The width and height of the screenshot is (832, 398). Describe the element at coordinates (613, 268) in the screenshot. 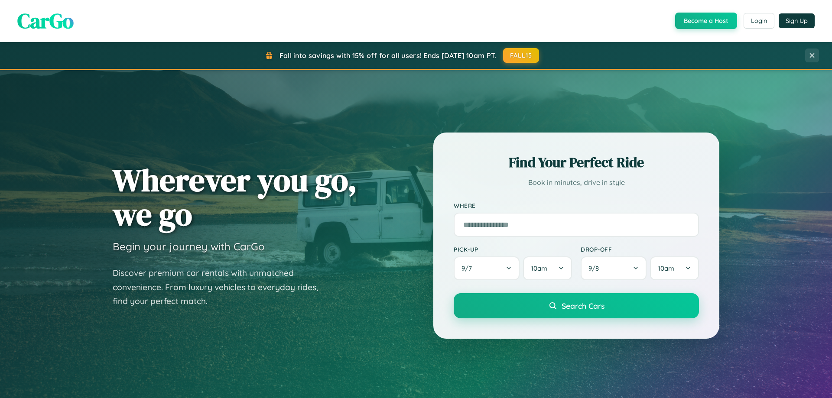

I see `button: 9/8` at that location.